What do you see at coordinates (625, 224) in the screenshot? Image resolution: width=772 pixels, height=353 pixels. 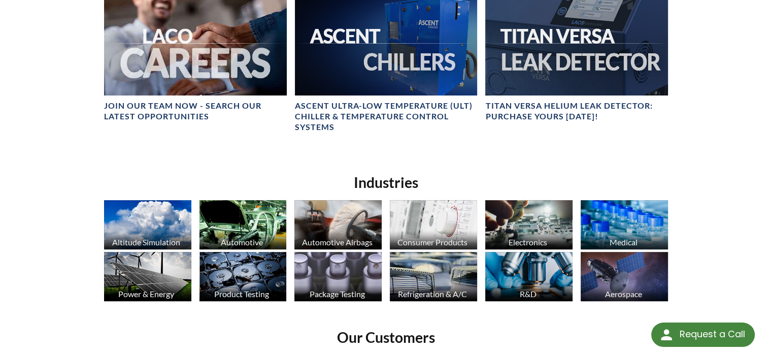 I see `img: industry_Medical_670x376.jpg` at bounding box center [625, 224].